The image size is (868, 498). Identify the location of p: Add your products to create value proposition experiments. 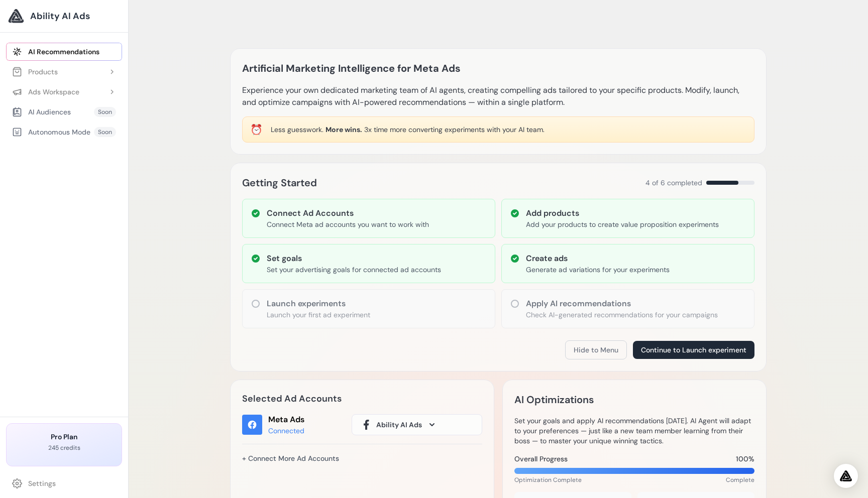
(622, 224).